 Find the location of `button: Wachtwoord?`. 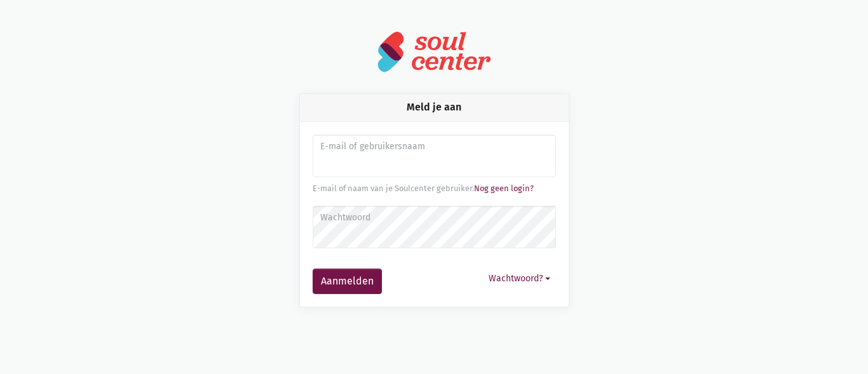

button: Wachtwoord? is located at coordinates (520, 278).